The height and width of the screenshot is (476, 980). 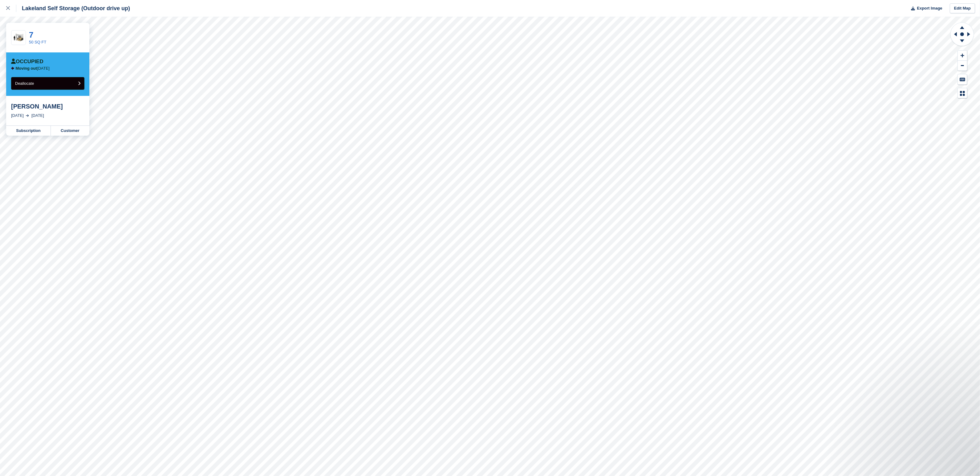 What do you see at coordinates (26, 68) in the screenshot?
I see `span: Moving out` at bounding box center [26, 68].